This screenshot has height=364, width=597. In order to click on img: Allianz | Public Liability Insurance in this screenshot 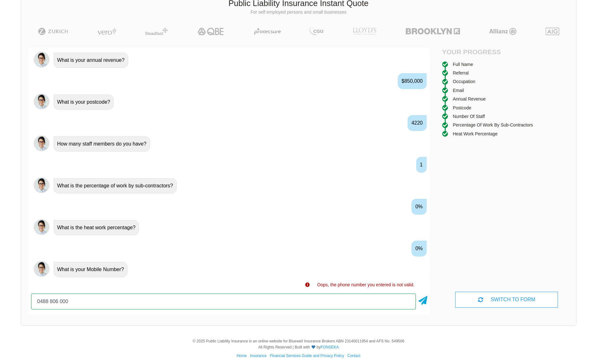, I will do `click(503, 31)`.